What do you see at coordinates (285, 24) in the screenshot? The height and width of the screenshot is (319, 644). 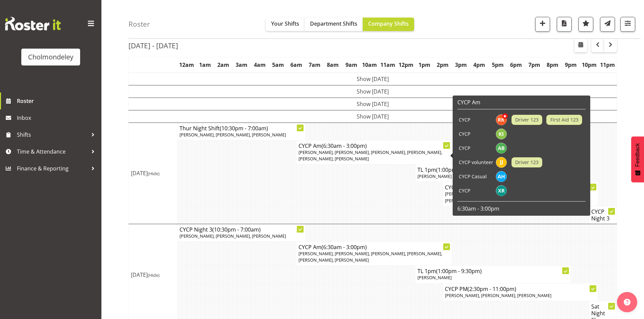 I see `button: Your Shifts` at bounding box center [285, 24].